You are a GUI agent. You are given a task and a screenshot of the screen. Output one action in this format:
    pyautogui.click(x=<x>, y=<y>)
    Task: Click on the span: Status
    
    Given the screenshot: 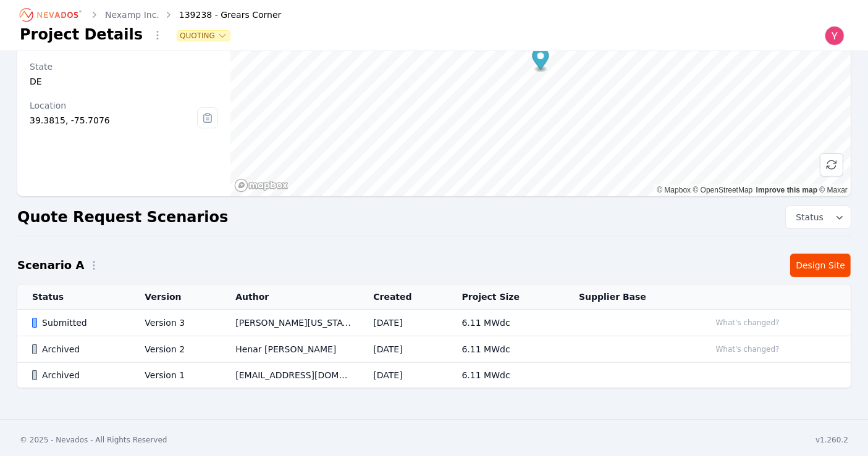 What is the action you would take?
    pyautogui.click(x=807, y=217)
    